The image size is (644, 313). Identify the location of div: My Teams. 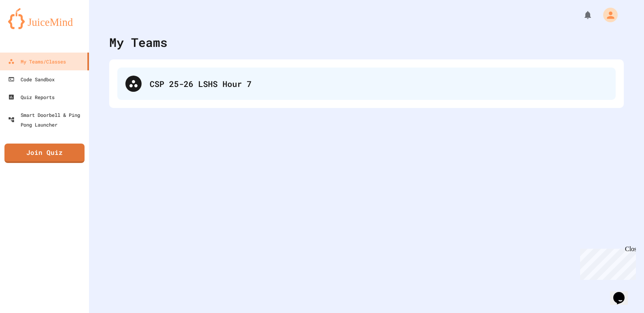
(138, 42).